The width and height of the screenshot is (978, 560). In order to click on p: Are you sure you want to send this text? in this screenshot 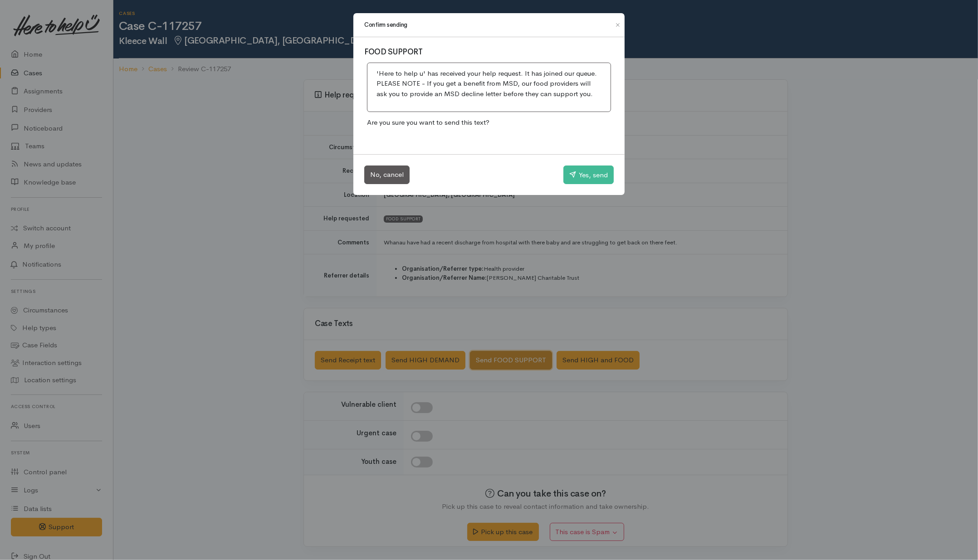, I will do `click(489, 123)`.